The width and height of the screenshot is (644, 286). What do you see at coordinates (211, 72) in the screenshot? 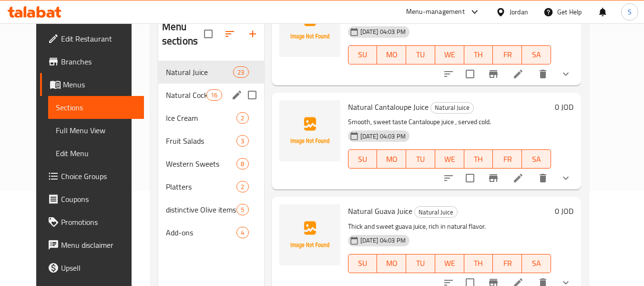
I see `div: Natural Juice23` at bounding box center [211, 72].